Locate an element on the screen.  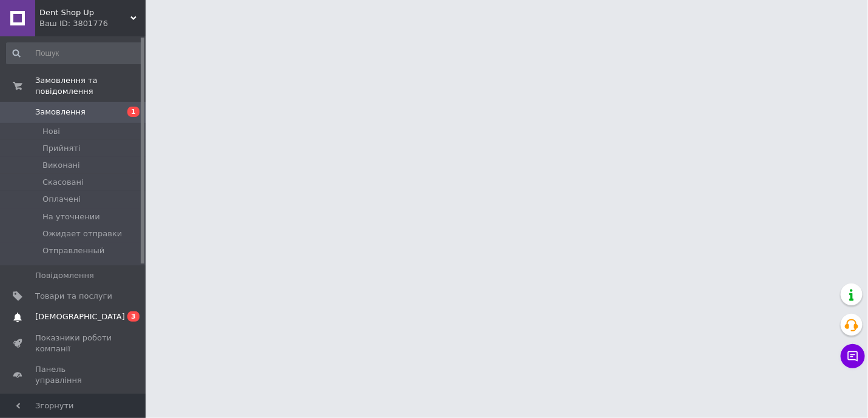
span: Скасовані is located at coordinates (63, 182).